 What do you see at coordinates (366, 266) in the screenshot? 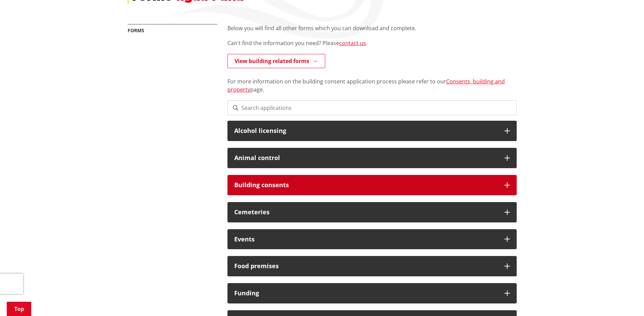
I see `h3: Food premises` at bounding box center [366, 266].